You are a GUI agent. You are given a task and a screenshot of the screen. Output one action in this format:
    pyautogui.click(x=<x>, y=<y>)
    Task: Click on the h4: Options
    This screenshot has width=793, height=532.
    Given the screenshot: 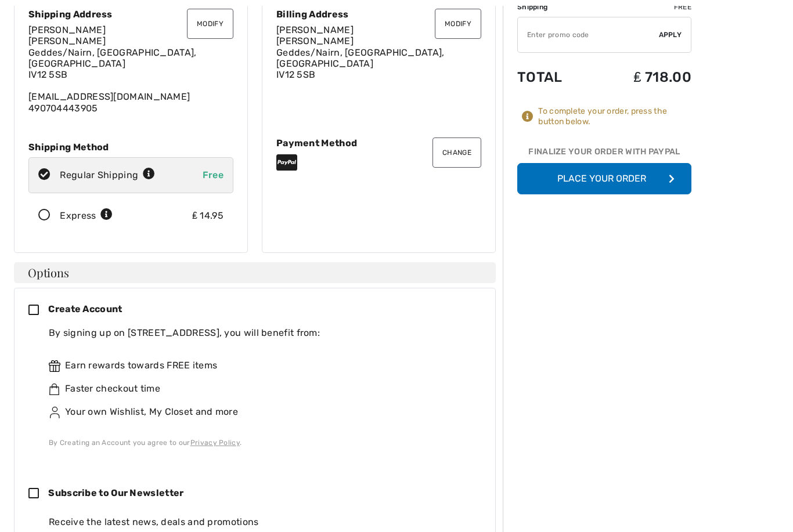 What is the action you would take?
    pyautogui.click(x=255, y=273)
    